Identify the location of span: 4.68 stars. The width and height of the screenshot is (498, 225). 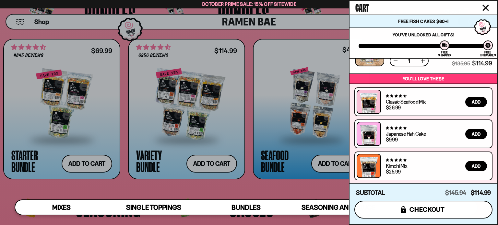
(396, 96).